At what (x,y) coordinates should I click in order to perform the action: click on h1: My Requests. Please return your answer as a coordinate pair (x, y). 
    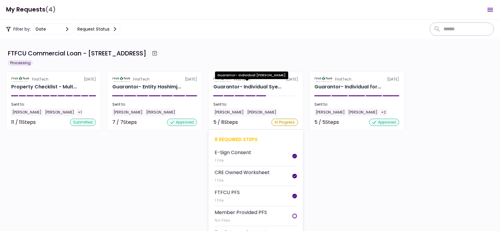
    Looking at the image, I should click on (31, 9).